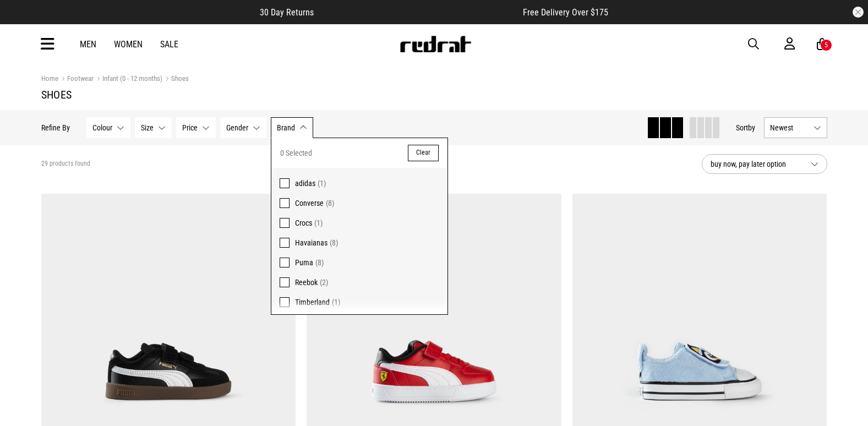 This screenshot has width=868, height=426. I want to click on a: Sale, so click(169, 44).